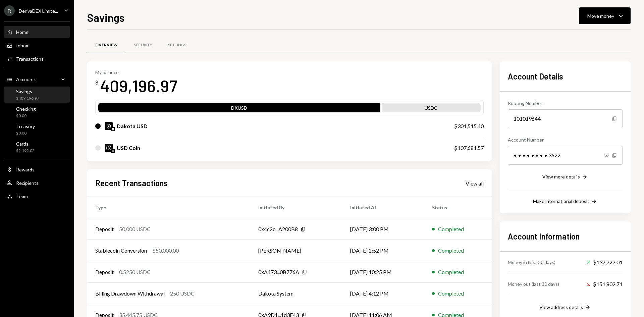 This screenshot has width=644, height=317. What do you see at coordinates (37, 183) in the screenshot?
I see `a: Recipients` at bounding box center [37, 183].